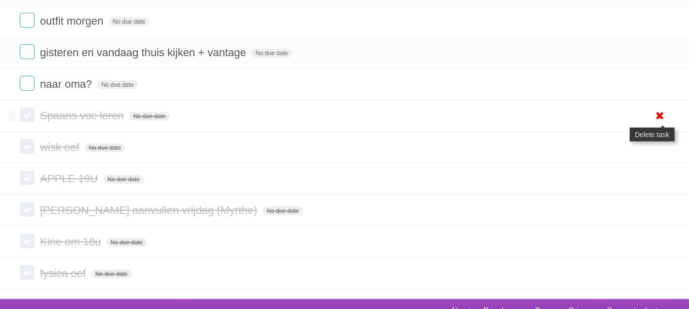 The image size is (689, 309). What do you see at coordinates (72, 242) in the screenshot?
I see `span: Kine om 18u` at bounding box center [72, 242].